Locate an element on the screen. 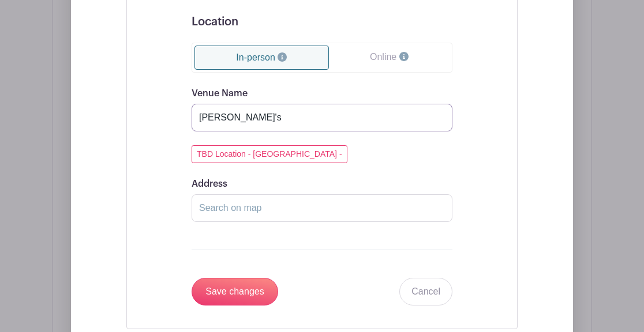 The width and height of the screenshot is (644, 332). input: Where is the event happening? is located at coordinates (322, 118).